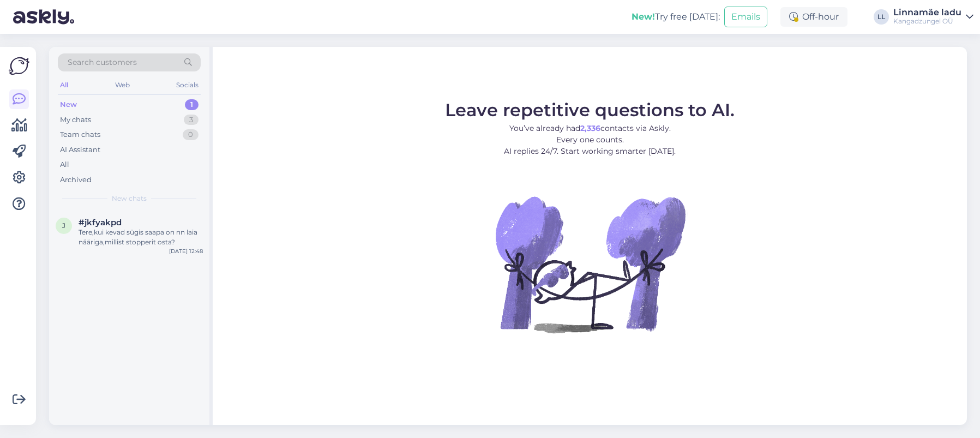  What do you see at coordinates (927, 12) in the screenshot?
I see `div: Linnamäe ladu` at bounding box center [927, 12].